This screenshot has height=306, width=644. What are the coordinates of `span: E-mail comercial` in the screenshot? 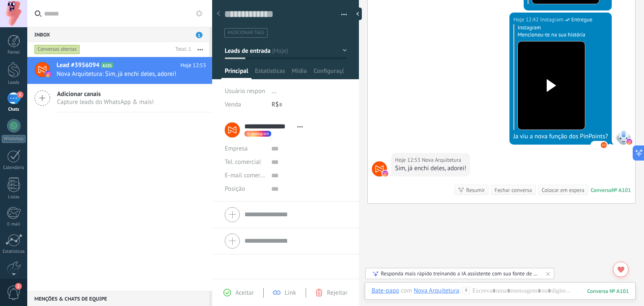 It's located at (247, 175).